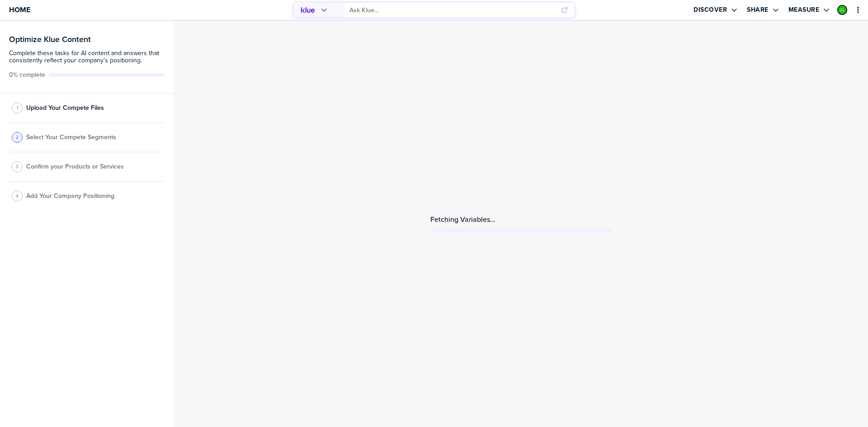 This screenshot has width=868, height=427. Describe the element at coordinates (758, 10) in the screenshot. I see `label: Share` at that location.